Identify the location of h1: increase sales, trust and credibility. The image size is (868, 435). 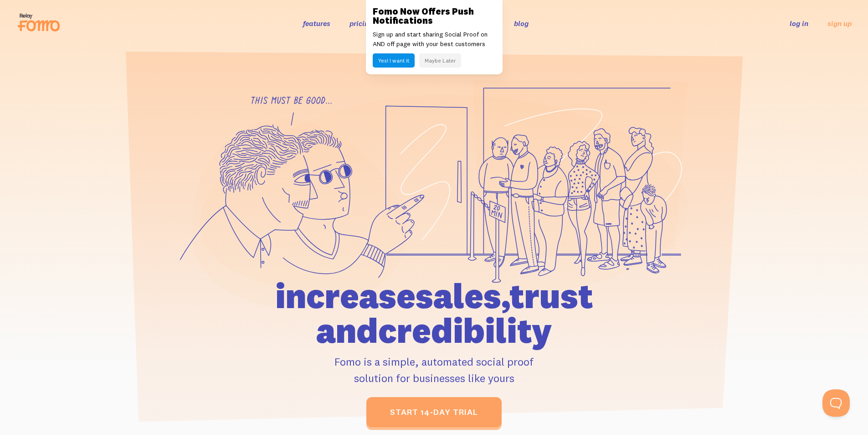
(435, 313).